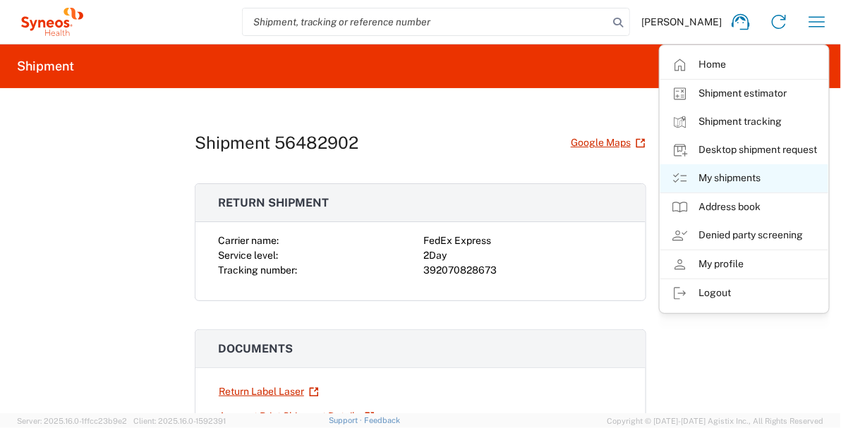 The height and width of the screenshot is (428, 841). I want to click on span: Return shipment, so click(273, 203).